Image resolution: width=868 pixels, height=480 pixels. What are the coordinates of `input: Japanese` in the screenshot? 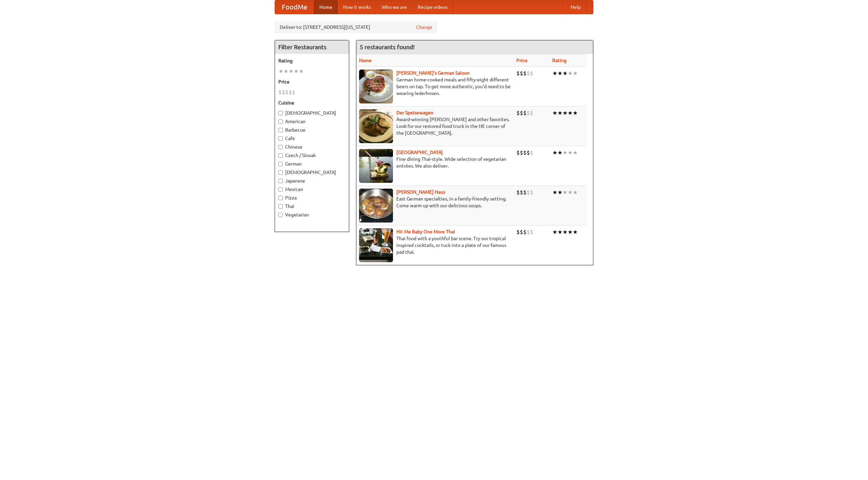 It's located at (280, 181).